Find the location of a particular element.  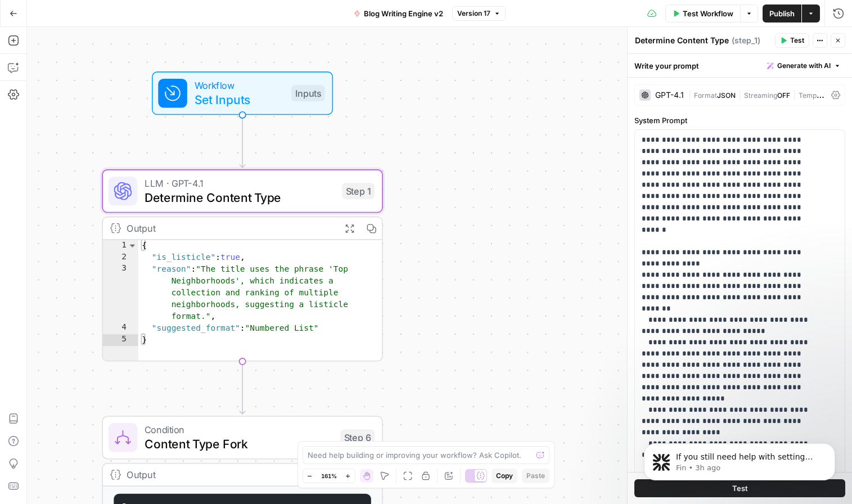

span: Copy is located at coordinates (505, 476).